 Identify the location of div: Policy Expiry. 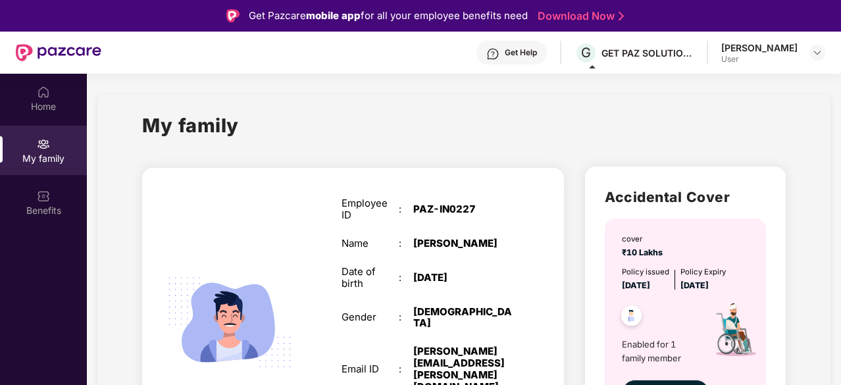
(703, 272).